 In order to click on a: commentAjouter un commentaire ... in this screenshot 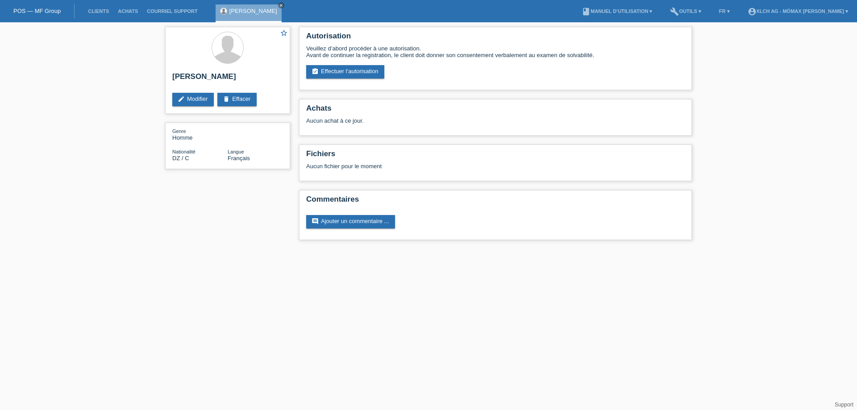, I will do `click(350, 222)`.